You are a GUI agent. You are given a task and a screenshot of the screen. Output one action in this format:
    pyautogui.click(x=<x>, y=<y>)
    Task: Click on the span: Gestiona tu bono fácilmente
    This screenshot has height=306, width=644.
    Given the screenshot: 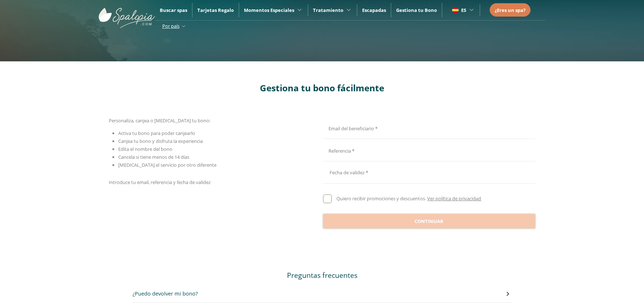 What is the action you would take?
    pyautogui.click(x=322, y=88)
    